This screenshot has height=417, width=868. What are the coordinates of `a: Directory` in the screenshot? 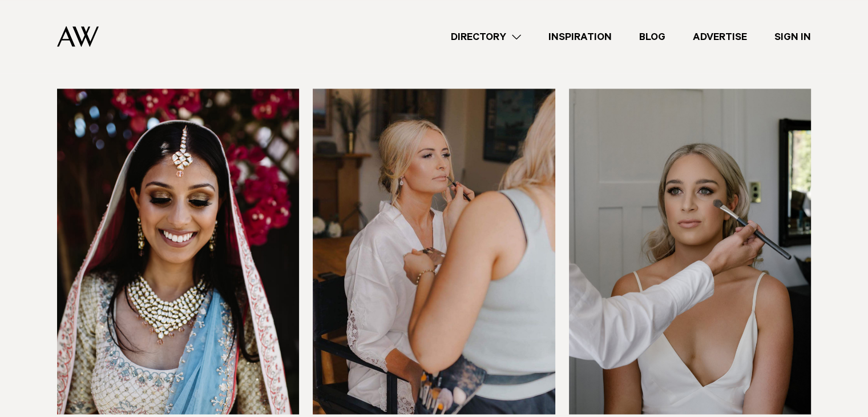 It's located at (485, 37).